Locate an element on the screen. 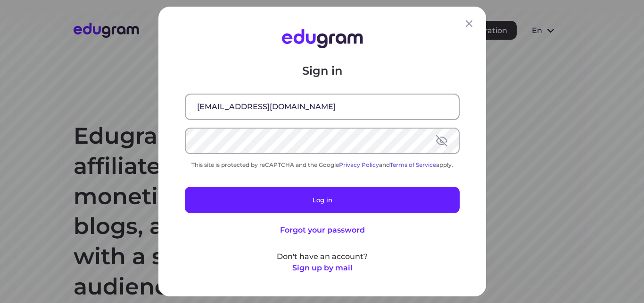 This screenshot has width=644, height=303. button: Forgot your password is located at coordinates (322, 230).